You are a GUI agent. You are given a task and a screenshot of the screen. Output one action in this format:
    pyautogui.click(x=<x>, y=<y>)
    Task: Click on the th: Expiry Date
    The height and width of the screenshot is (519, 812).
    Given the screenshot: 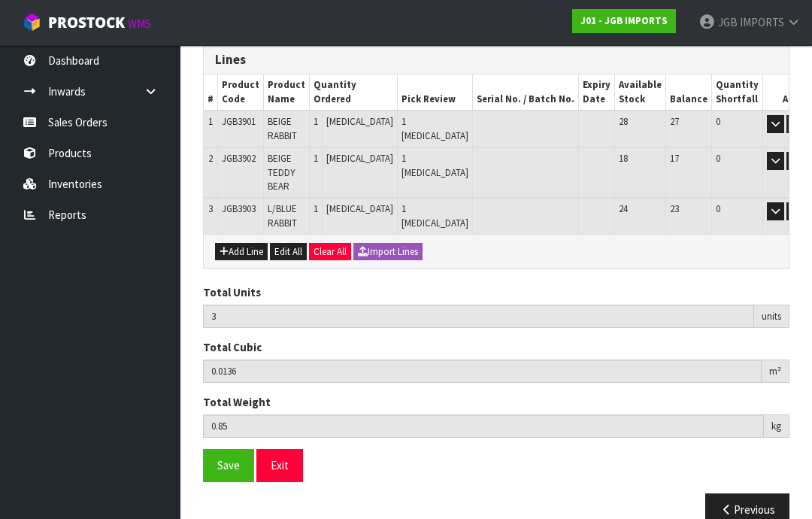 What is the action you would take?
    pyautogui.click(x=596, y=93)
    